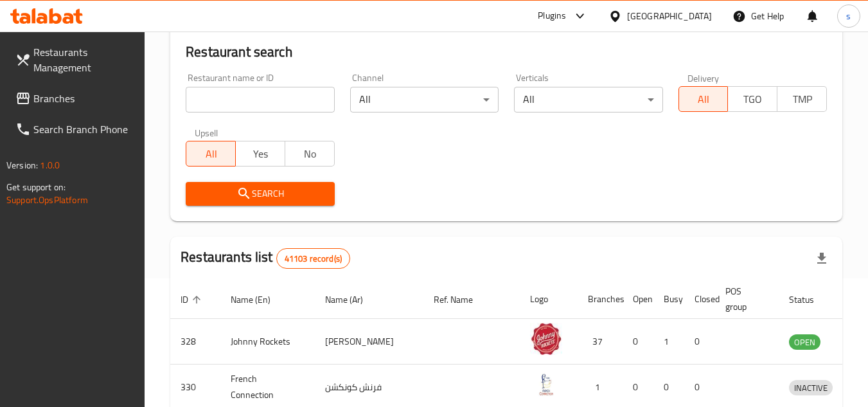  I want to click on a: Search Branch Phone, so click(75, 129).